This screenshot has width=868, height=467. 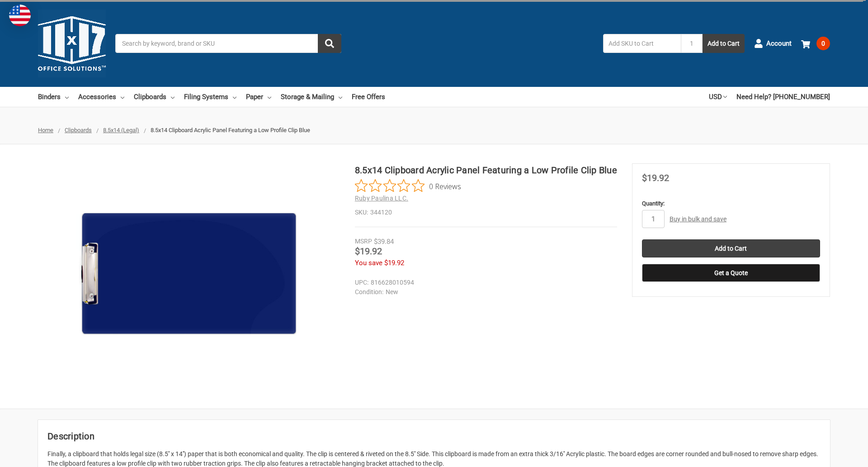 I want to click on span: 0 Reviews, so click(x=445, y=186).